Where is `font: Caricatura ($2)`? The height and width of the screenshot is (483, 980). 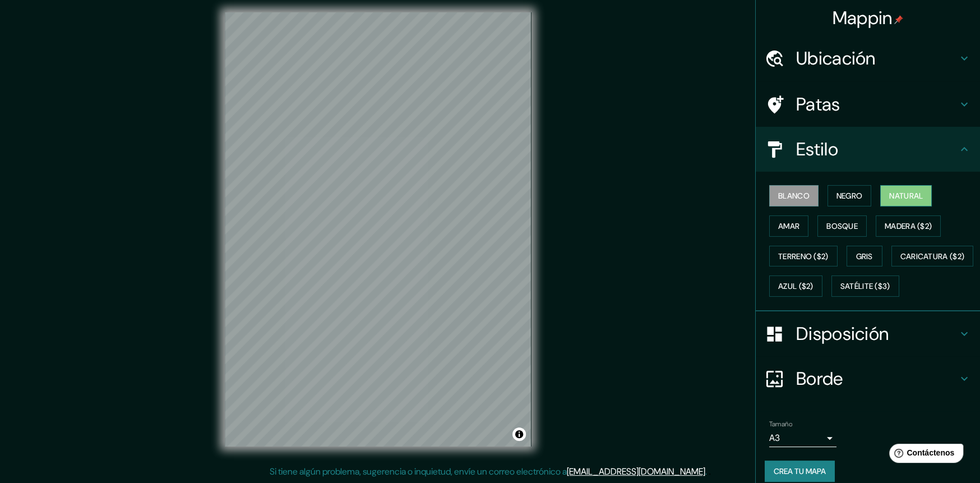 font: Caricatura ($2) is located at coordinates (932, 256).